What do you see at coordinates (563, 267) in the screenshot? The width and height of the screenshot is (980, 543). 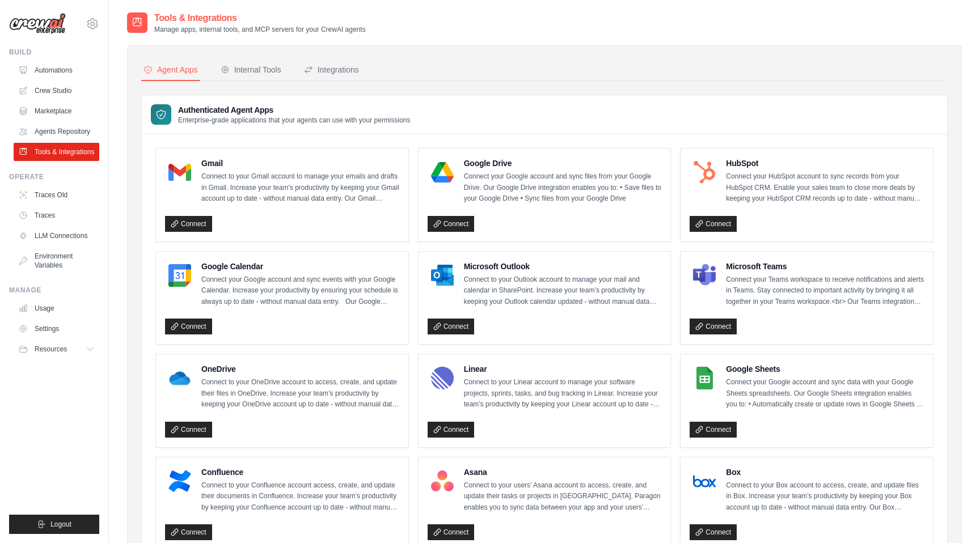 I see `h4: Microsoft Outlook` at bounding box center [563, 267].